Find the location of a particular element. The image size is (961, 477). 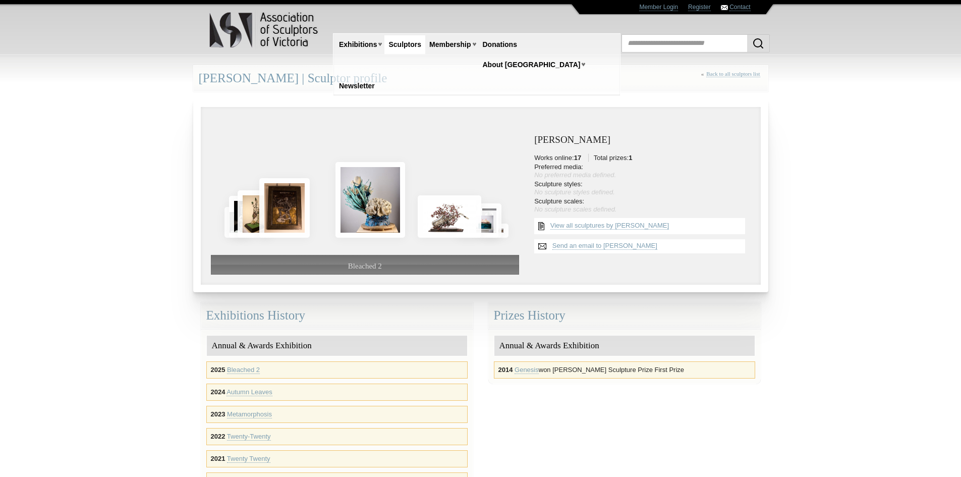

li: Works online: Total prizes: is located at coordinates (642, 158).